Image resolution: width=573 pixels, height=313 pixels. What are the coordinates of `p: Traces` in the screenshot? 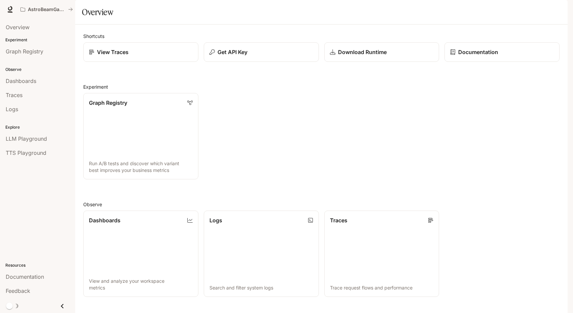 It's located at (339, 220).